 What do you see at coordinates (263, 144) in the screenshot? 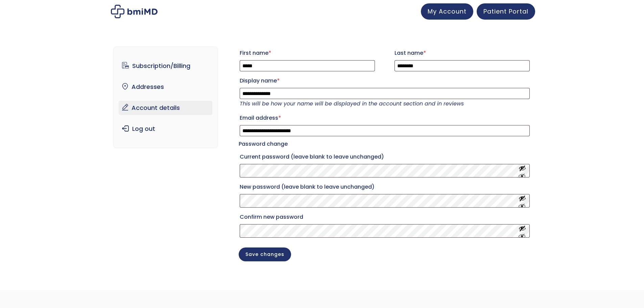
I see `legend: Password change` at bounding box center [263, 144].